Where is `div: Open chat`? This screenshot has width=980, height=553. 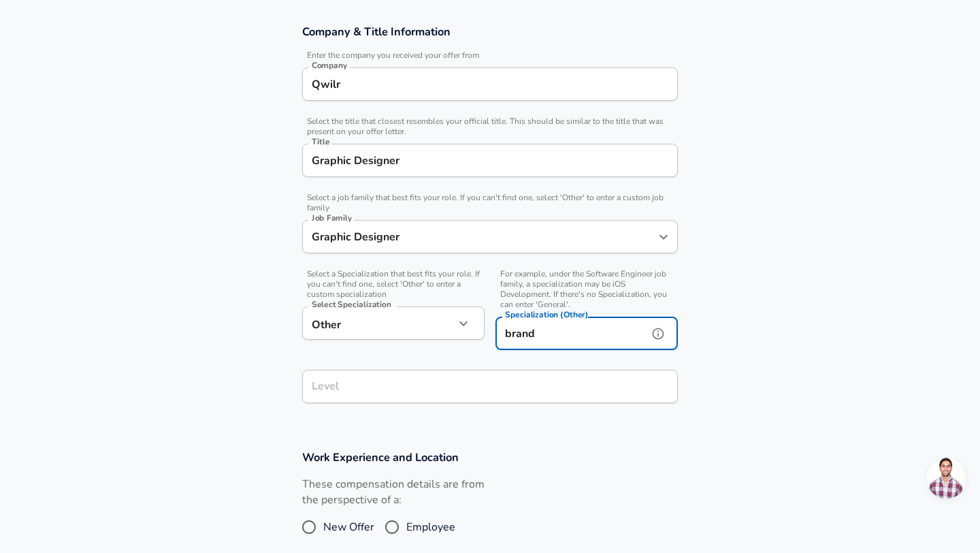
div: Open chat is located at coordinates (947, 478).